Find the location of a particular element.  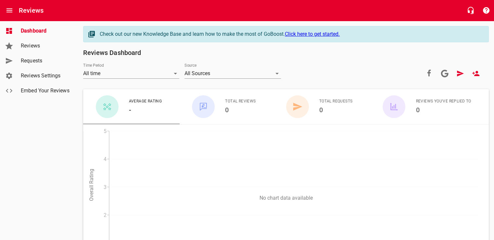

a: Connect your Google account is located at coordinates (445, 73).